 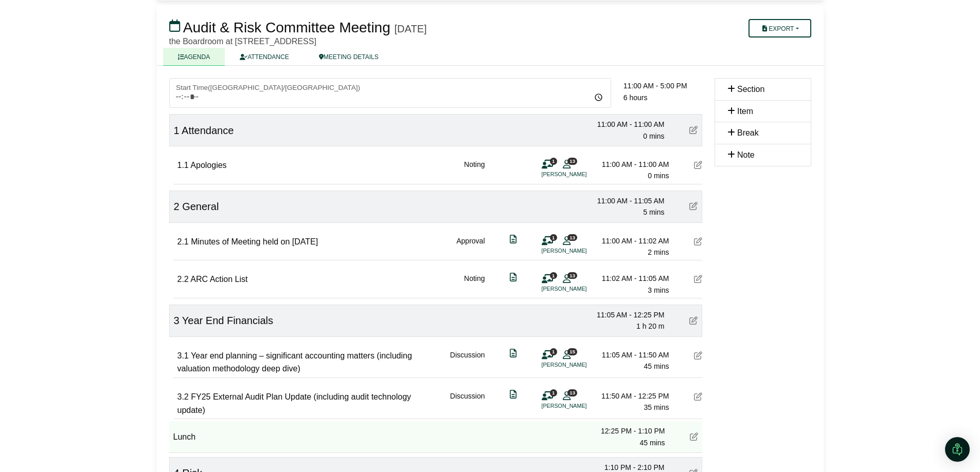 What do you see at coordinates (294, 404) in the screenshot?
I see `span: FY25 External Audit Plan Update (including audit technology update)` at bounding box center [294, 404].